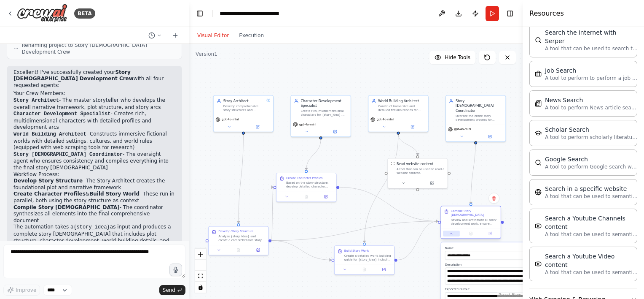  Describe the element at coordinates (313, 154) in the screenshot. I see `g: Edge from 17bd7c1e-e12a-4f6f-ada9-f894824c1935 to ce8bbcd6-53d5-4dc7-a0e3-a90f1748083c` at that location.